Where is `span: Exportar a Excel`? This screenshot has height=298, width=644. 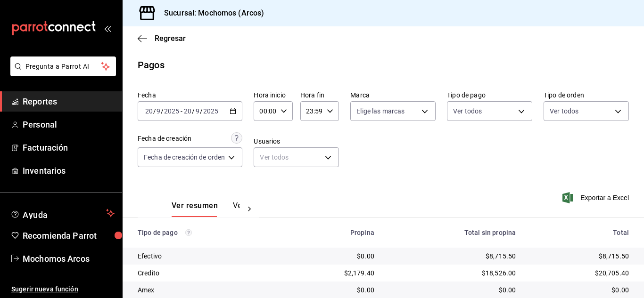 span: Exportar a Excel is located at coordinates (596, 198).